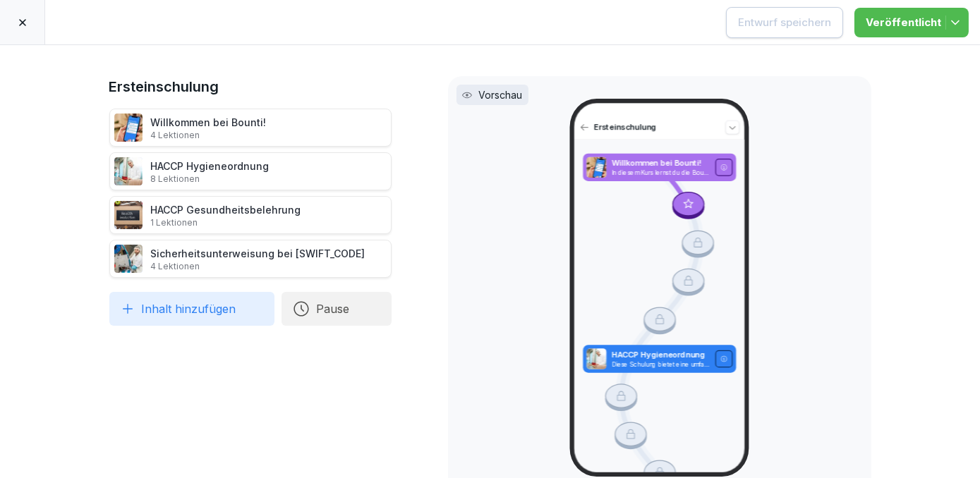 The image size is (980, 478). Describe the element at coordinates (129, 259) in the screenshot. I see `img: bvgi5s23nmzwngfih7cf5uu4.png` at that location.